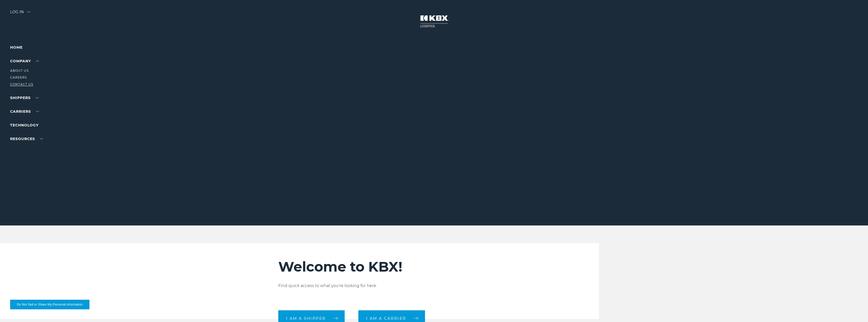  What do you see at coordinates (24, 125) in the screenshot?
I see `a: Technology` at bounding box center [24, 125].